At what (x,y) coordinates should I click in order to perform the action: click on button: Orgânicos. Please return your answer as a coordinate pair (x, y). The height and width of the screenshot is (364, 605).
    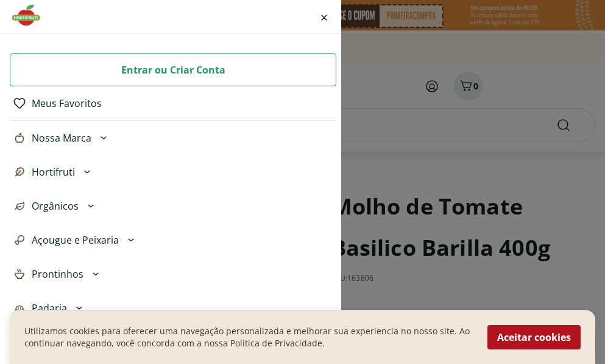
    Looking at the image, I should click on (173, 206).